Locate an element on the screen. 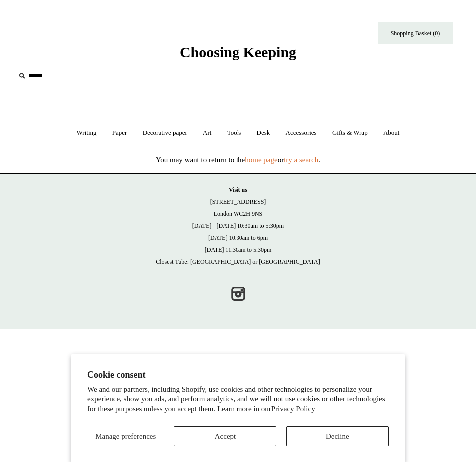 The image size is (476, 462). a: Gifts & Wrap is located at coordinates (350, 132).